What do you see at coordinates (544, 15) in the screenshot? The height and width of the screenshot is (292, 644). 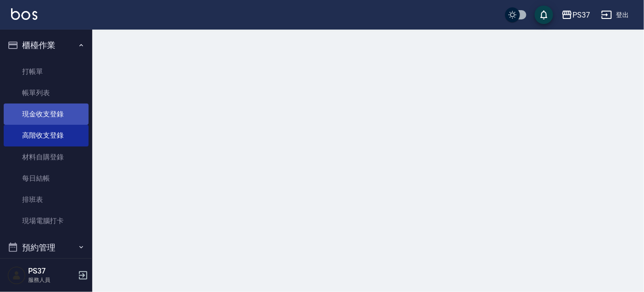 I see `button: save` at bounding box center [544, 15].